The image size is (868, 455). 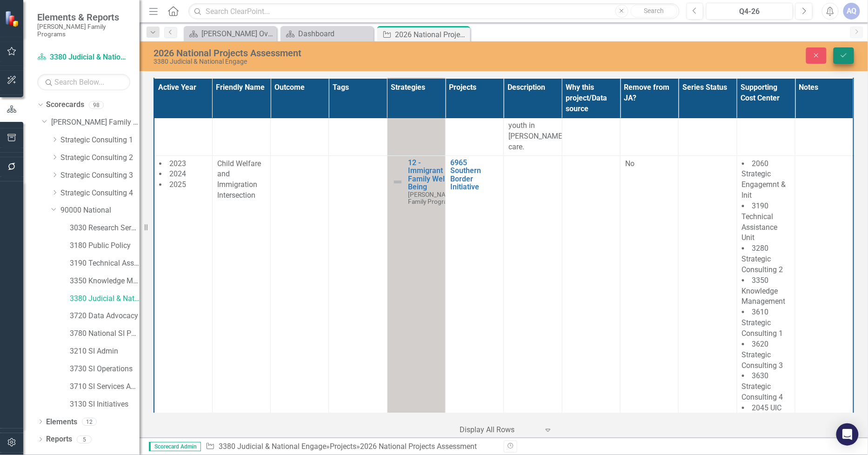 What do you see at coordinates (104, 264) in the screenshot?
I see `a: 3190 Technical Assistance Unit` at bounding box center [104, 264].